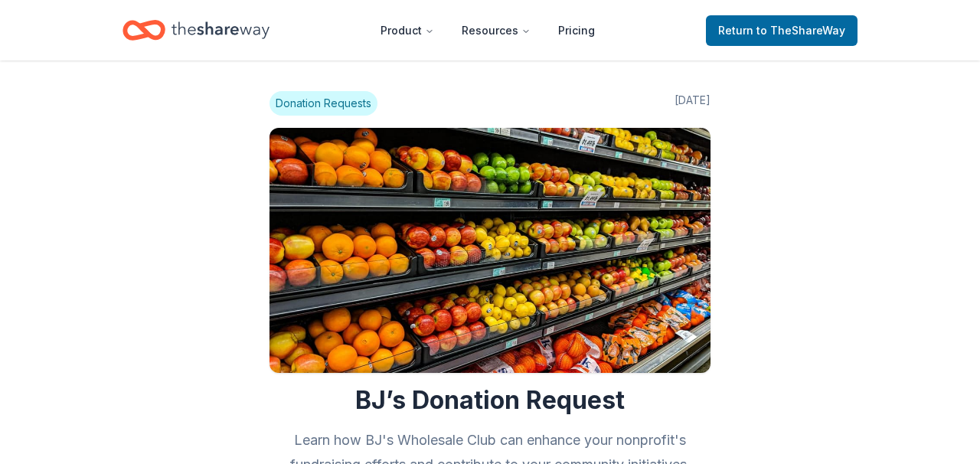 Image resolution: width=980 pixels, height=464 pixels. What do you see at coordinates (782, 31) in the screenshot?
I see `span: Return` at bounding box center [782, 31].